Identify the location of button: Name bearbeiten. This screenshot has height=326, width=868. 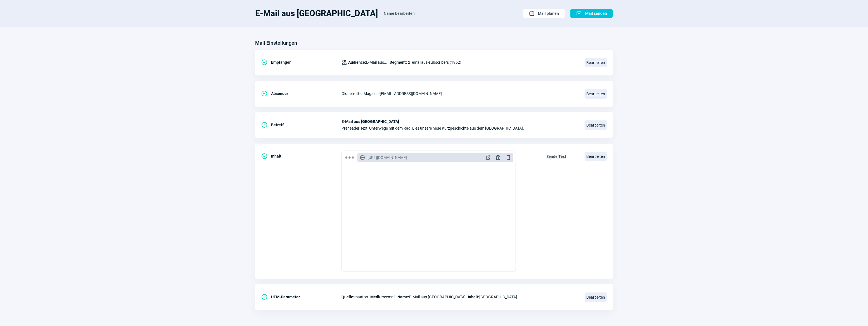
(399, 13).